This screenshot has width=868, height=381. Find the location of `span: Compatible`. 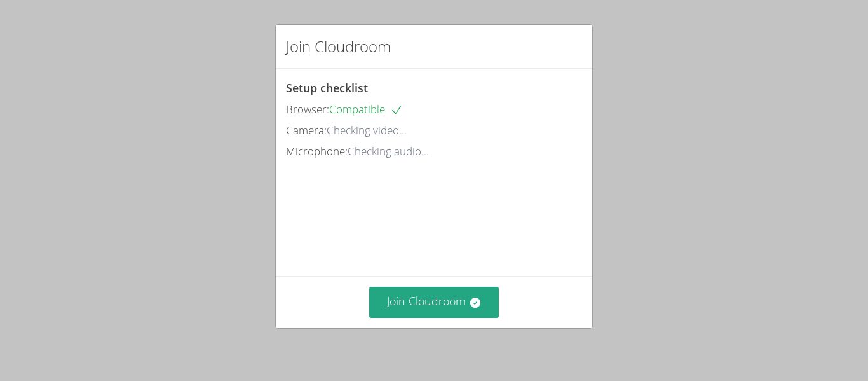

span: Compatible is located at coordinates (366, 109).